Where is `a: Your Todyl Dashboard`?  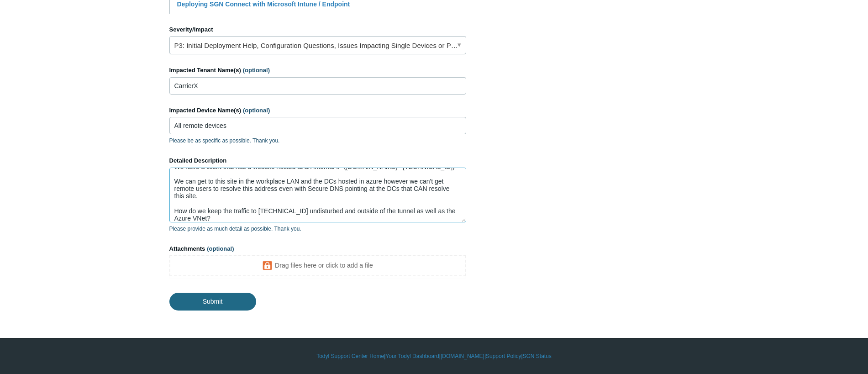 a: Your Todyl Dashboard is located at coordinates (412, 357).